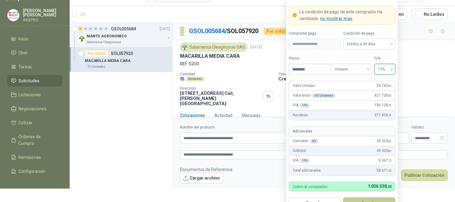  Describe the element at coordinates (227, 74) in the screenshot. I see `p: Cantidad` at that location.